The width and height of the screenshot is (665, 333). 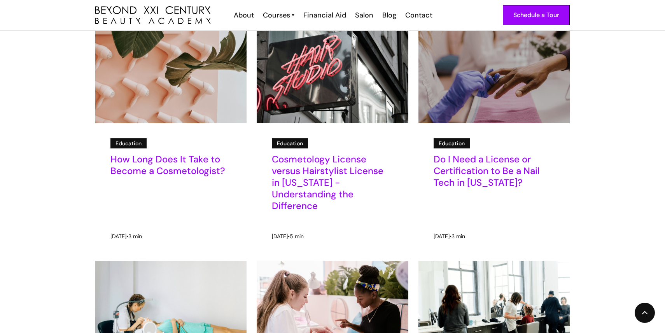 What do you see at coordinates (325, 15) in the screenshot?
I see `div: Financial Aid` at bounding box center [325, 15].